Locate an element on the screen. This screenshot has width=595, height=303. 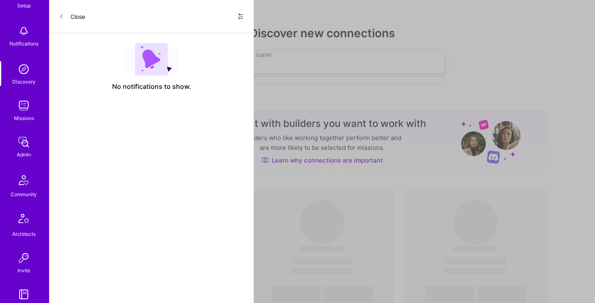
img: Community is located at coordinates (24, 180).